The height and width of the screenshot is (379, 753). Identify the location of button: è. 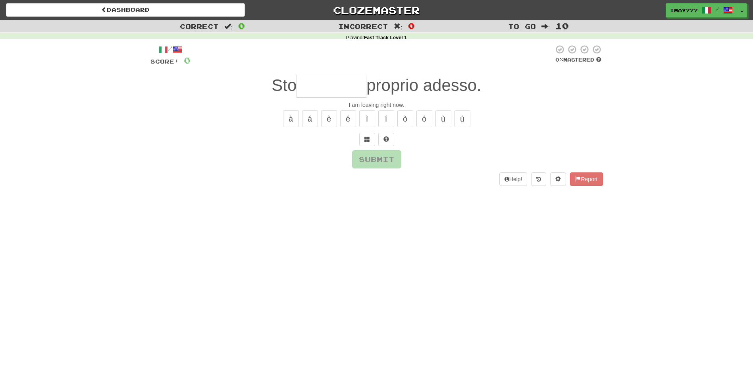
(329, 119).